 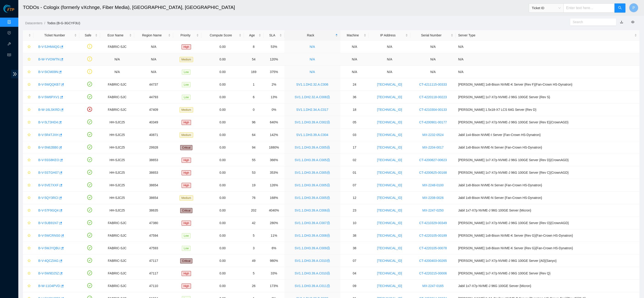 I want to click on td: 126%, so click(x=274, y=185).